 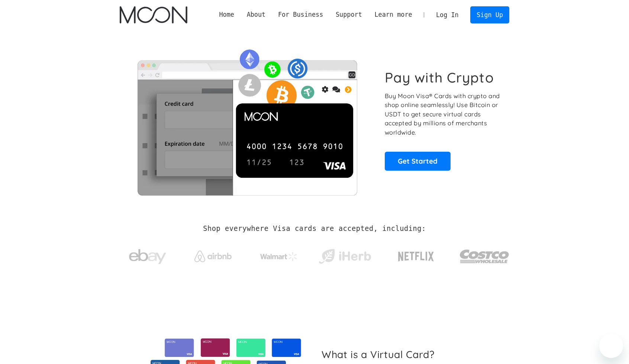 What do you see at coordinates (247, 119) in the screenshot?
I see `img: Moon Cards let you spend your crypto anywhere Visa is accepted.` at bounding box center [247, 119].